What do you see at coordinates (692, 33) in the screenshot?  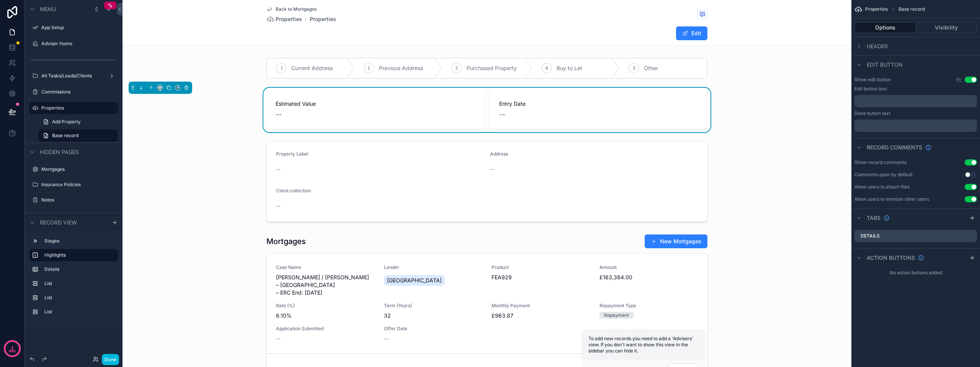 I see `button: Edit` at bounding box center [692, 33].